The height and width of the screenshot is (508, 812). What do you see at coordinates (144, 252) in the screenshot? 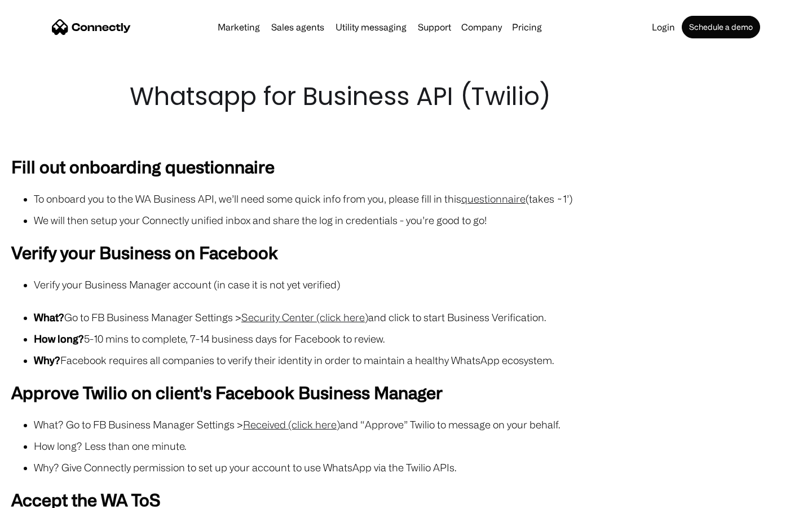
I see `strong: Verify your Business on Facebook` at bounding box center [144, 252].